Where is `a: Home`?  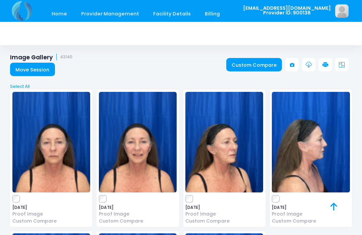 a: Home is located at coordinates (59, 14).